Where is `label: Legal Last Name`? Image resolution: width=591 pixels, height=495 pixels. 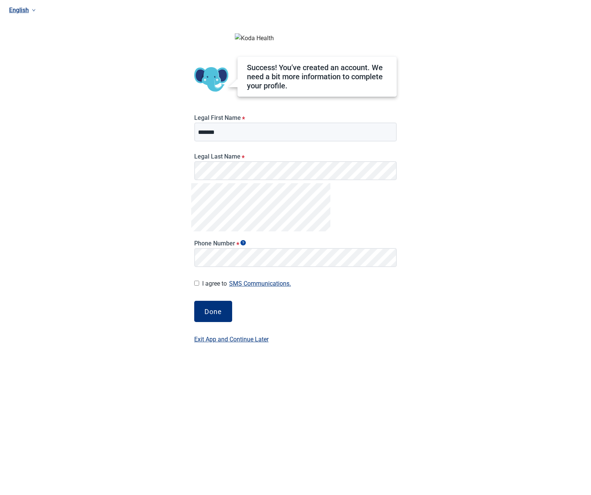 label: Legal Last Name is located at coordinates (296, 156).